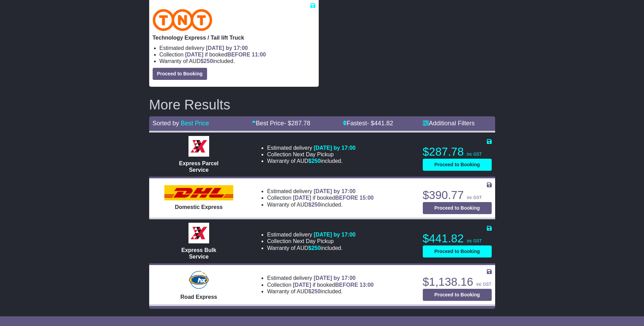 This screenshot has width=644, height=326. I want to click on a: Fastest- $441.82, so click(367, 124).